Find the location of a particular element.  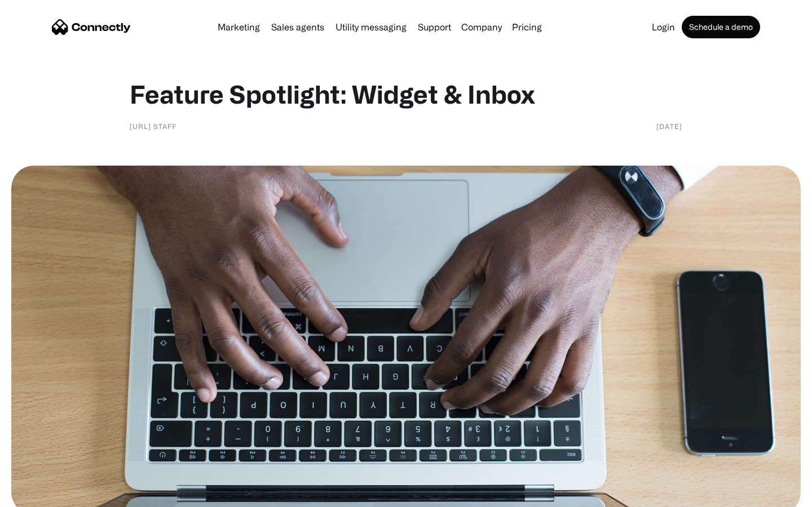

a: Pricing is located at coordinates (527, 27).